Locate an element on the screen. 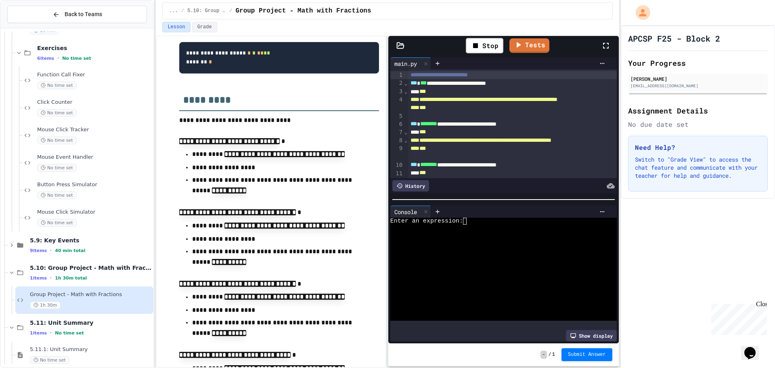  span: 40 min total is located at coordinates (70, 250).